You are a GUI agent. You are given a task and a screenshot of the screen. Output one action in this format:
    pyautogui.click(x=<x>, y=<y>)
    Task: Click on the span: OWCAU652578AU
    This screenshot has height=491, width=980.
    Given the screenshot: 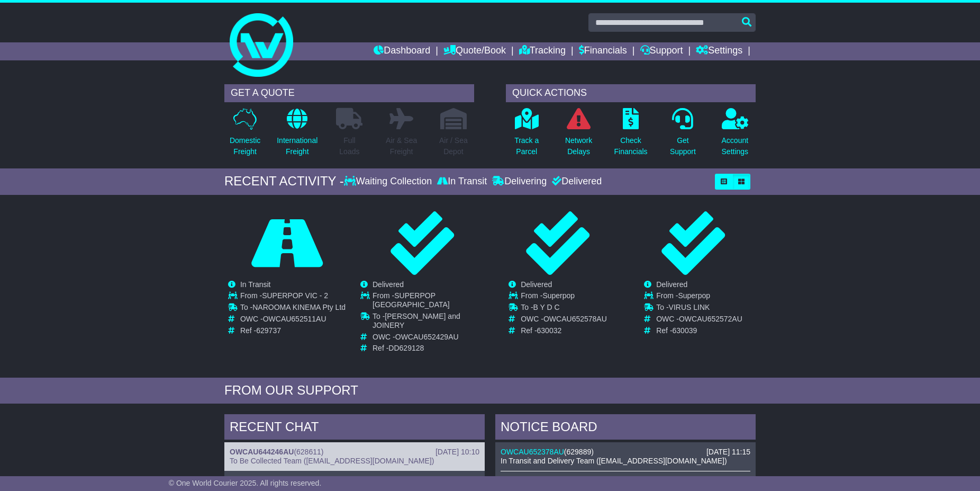 What is the action you would take?
    pyautogui.click(x=575, y=319)
    